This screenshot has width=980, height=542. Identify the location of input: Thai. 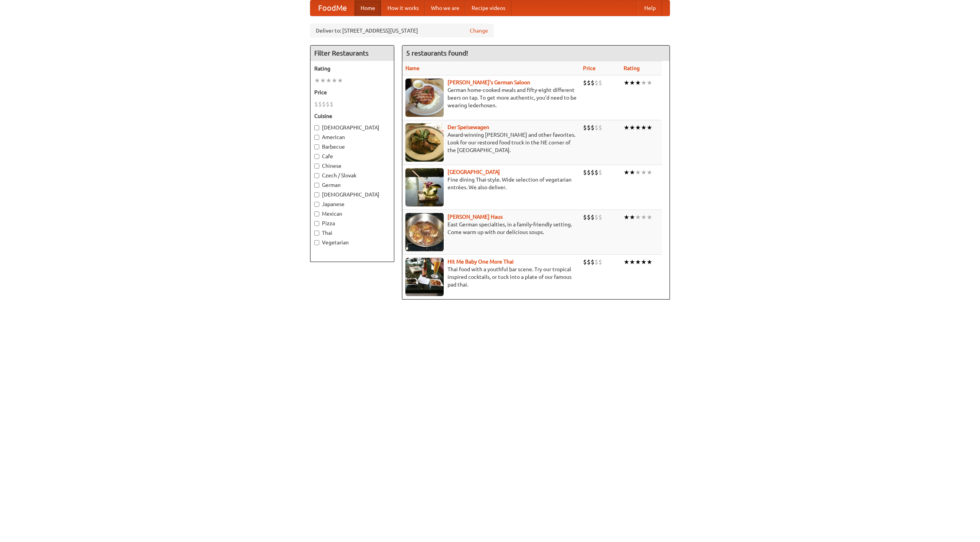
(316, 233).